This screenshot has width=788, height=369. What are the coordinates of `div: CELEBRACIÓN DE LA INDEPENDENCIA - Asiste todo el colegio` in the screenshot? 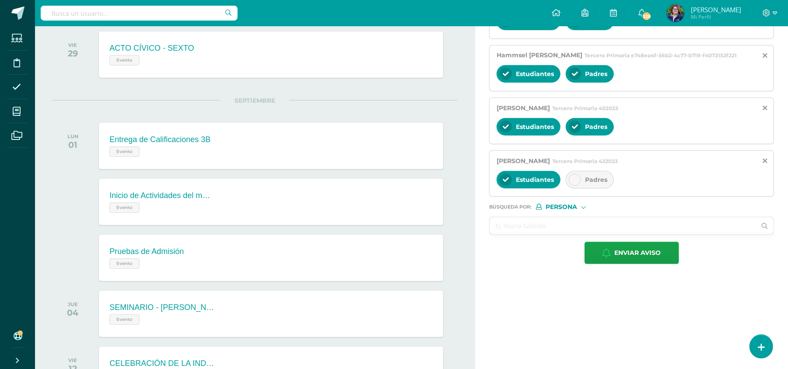 It's located at (162, 363).